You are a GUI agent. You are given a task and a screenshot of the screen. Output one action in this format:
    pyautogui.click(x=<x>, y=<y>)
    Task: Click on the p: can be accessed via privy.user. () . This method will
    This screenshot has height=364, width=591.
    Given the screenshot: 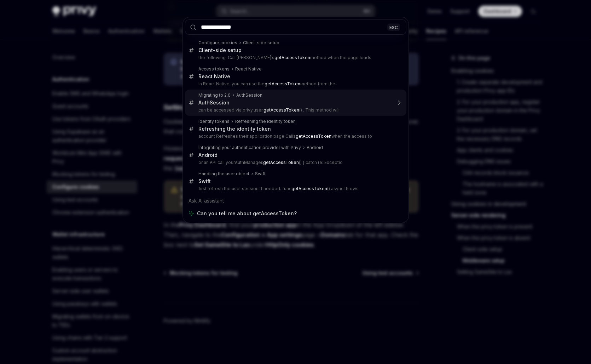 What is the action you would take?
    pyautogui.click(x=295, y=110)
    